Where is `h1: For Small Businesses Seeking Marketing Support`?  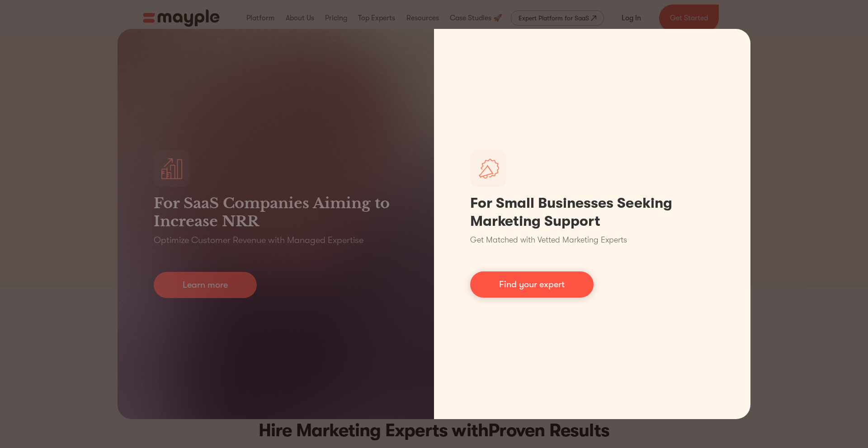 h1: For Small Businesses Seeking Marketing Support is located at coordinates (592, 212).